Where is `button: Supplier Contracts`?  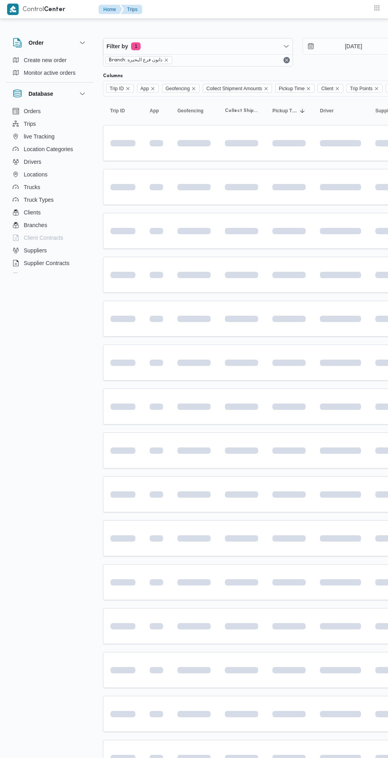
button: Supplier Contracts is located at coordinates (50, 263).